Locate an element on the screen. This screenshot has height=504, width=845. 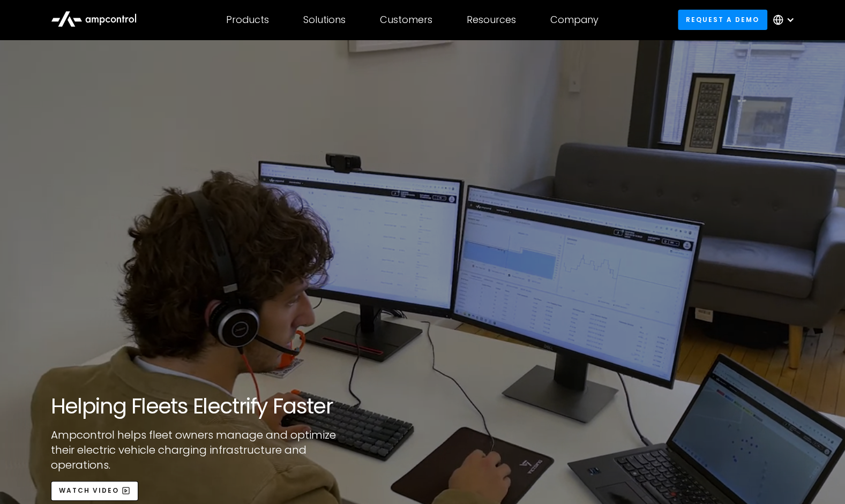
div: Resources is located at coordinates (491, 20).